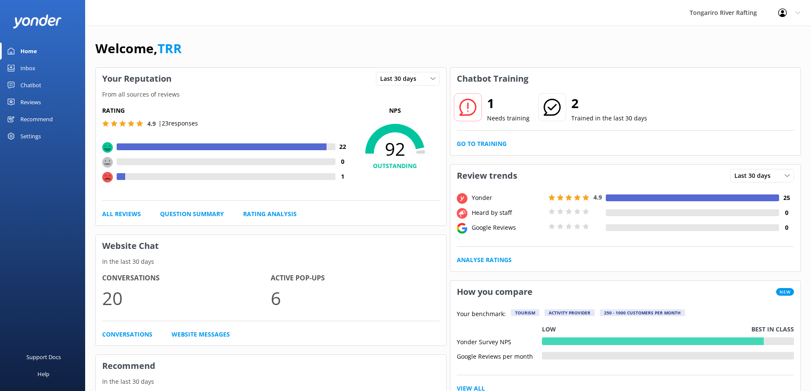 Image resolution: width=811 pixels, height=391 pixels. Describe the element at coordinates (785, 292) in the screenshot. I see `span: New` at that location.